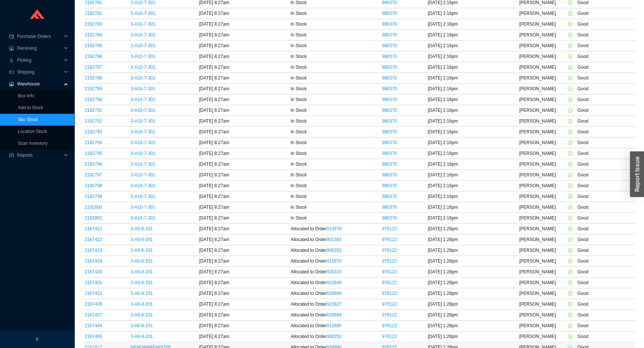 This screenshot has height=348, width=644. What do you see at coordinates (93, 121) in the screenshot?
I see `a: 2192792` at bounding box center [93, 121].